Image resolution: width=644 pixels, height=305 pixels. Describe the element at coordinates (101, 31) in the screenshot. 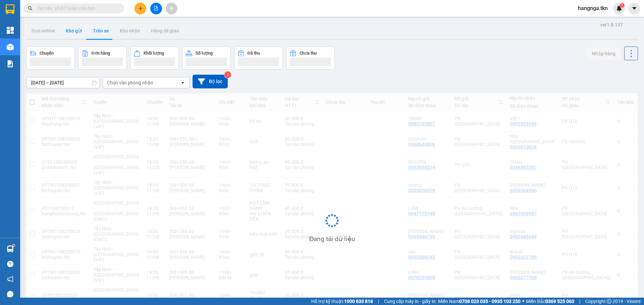

I see `button: Trên xe` at that location.